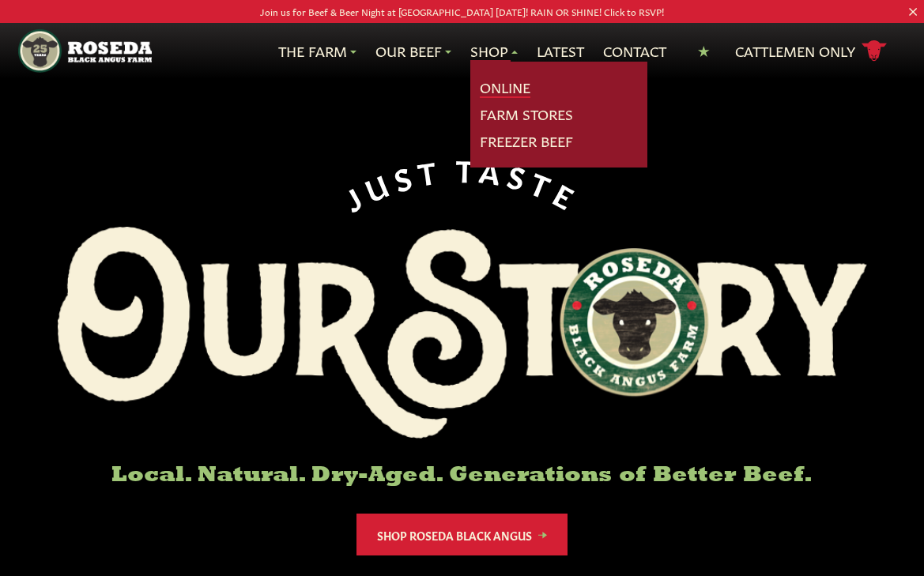  I want to click on img: Roseda Black Aangus Farm, so click(462, 333).